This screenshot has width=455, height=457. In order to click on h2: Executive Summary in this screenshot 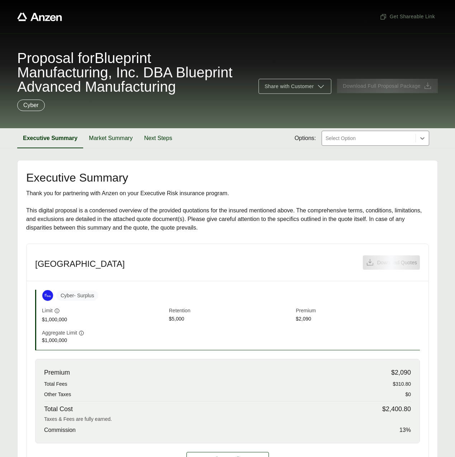, I will do `click(227, 178)`.